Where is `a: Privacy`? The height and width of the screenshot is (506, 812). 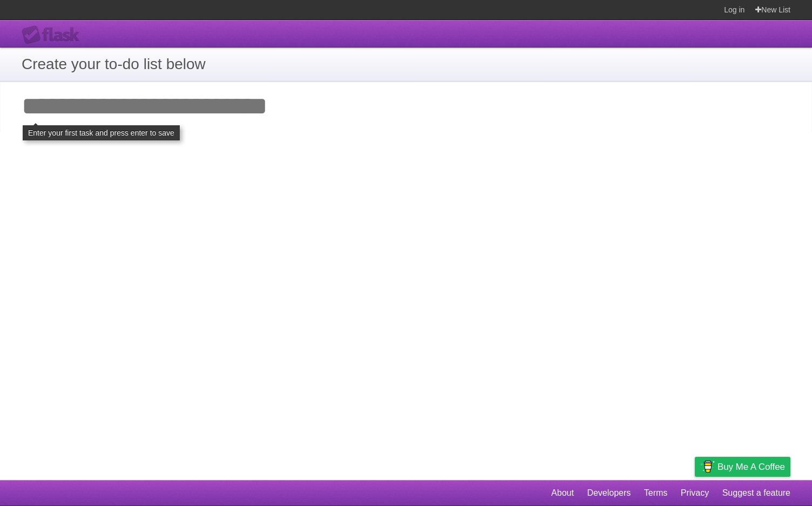
a: Privacy is located at coordinates (695, 493).